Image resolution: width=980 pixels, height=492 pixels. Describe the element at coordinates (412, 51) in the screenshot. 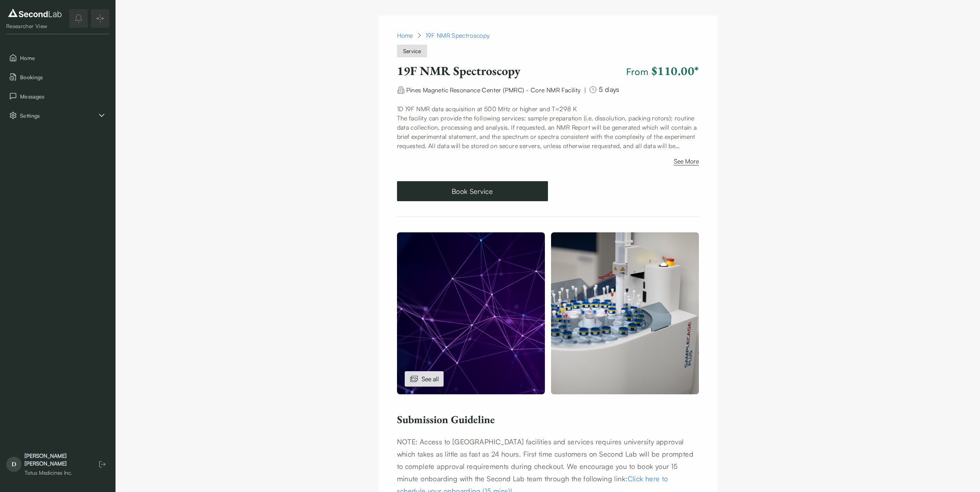

I see `span: Service` at that location.